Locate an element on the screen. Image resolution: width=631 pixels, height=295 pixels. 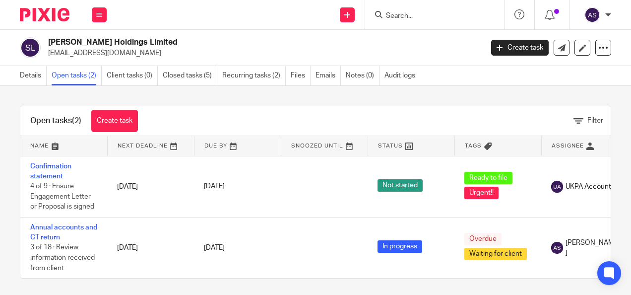
img: Pixie is located at coordinates (45, 14).